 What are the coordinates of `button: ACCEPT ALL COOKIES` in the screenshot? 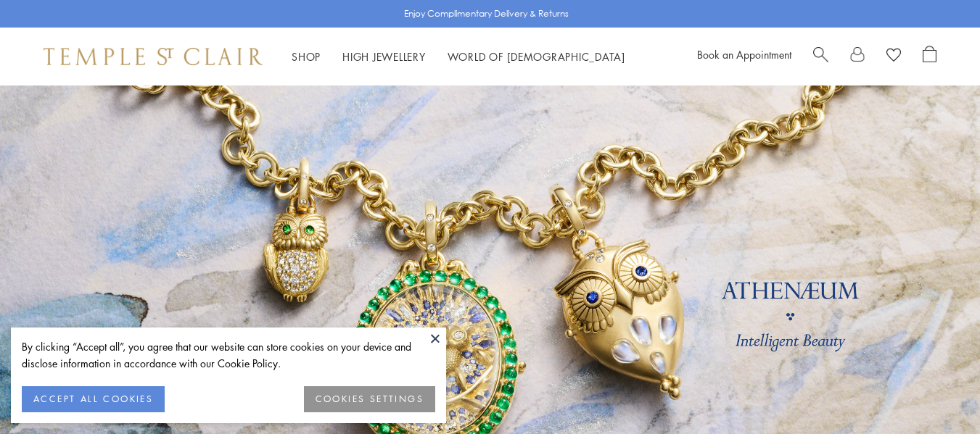 It's located at (93, 399).